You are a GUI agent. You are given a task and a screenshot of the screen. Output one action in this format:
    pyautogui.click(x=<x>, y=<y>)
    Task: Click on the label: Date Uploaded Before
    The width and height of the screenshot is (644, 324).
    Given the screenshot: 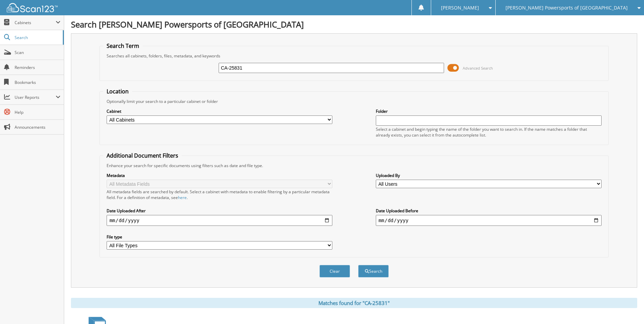 What is the action you would take?
    pyautogui.click(x=488, y=210)
    